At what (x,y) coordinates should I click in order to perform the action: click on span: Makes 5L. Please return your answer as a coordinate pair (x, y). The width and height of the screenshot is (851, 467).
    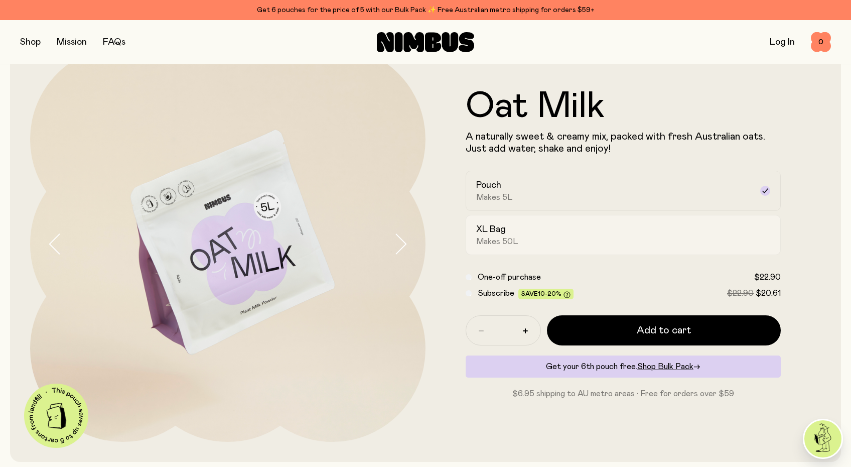
    Looking at the image, I should click on (494, 197).